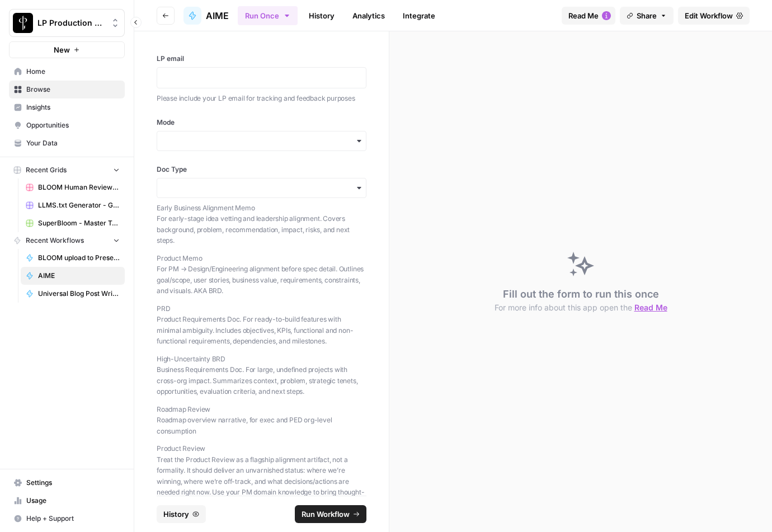 The height and width of the screenshot is (532, 772). I want to click on span: Browse, so click(73, 89).